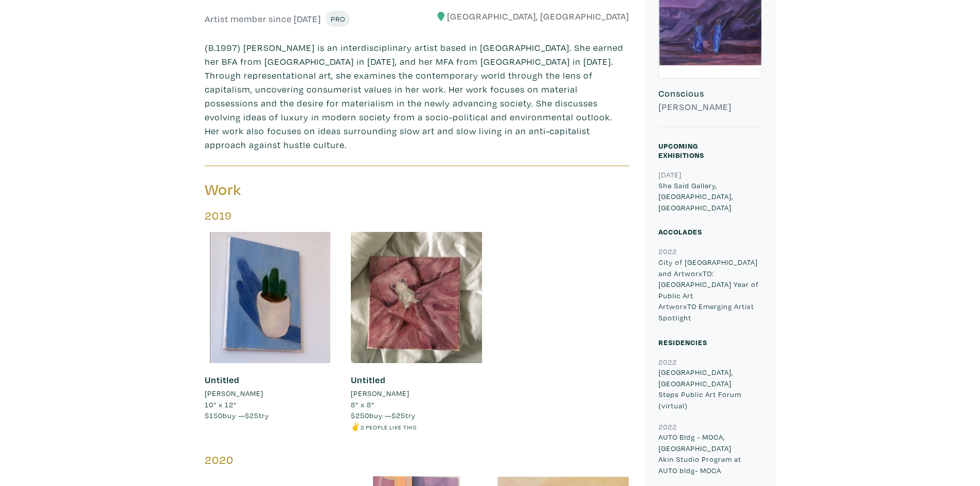  I want to click on h5: 2019, so click(417, 216).